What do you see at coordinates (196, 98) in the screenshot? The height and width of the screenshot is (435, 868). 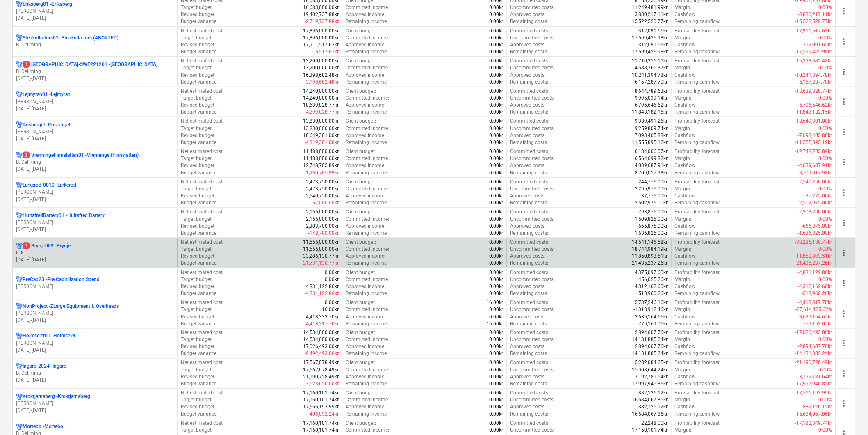 I see `p: Target budget :` at bounding box center [196, 98].